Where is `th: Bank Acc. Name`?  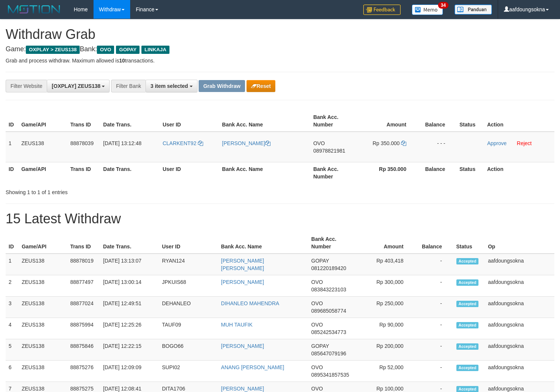 th: Bank Acc. Name is located at coordinates (265, 121).